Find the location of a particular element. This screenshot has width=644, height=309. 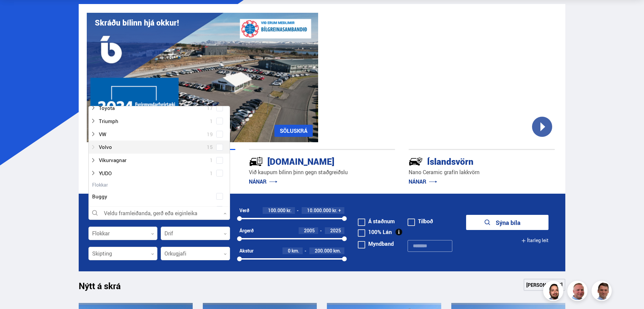

span: 15 is located at coordinates (210, 147).